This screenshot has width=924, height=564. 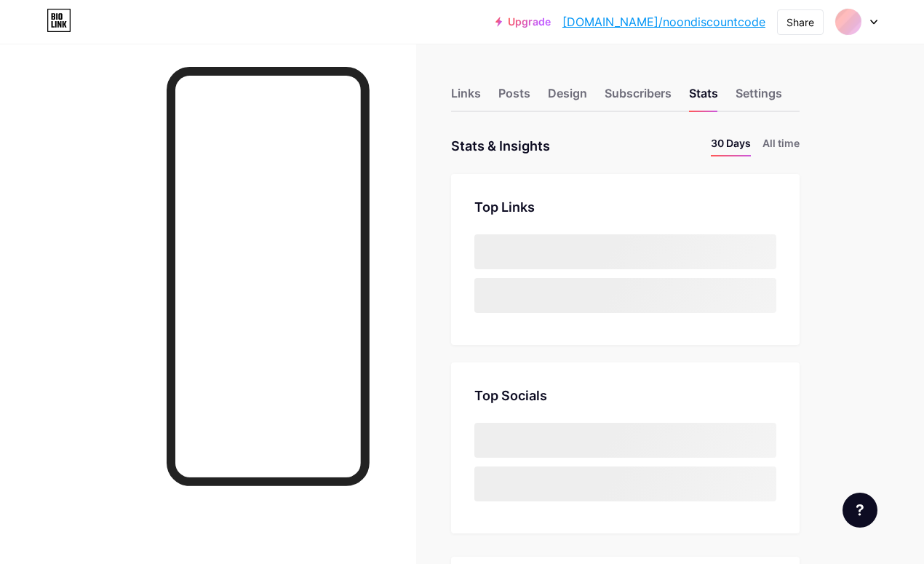 What do you see at coordinates (625, 207) in the screenshot?
I see `div: Top Links` at bounding box center [625, 207].